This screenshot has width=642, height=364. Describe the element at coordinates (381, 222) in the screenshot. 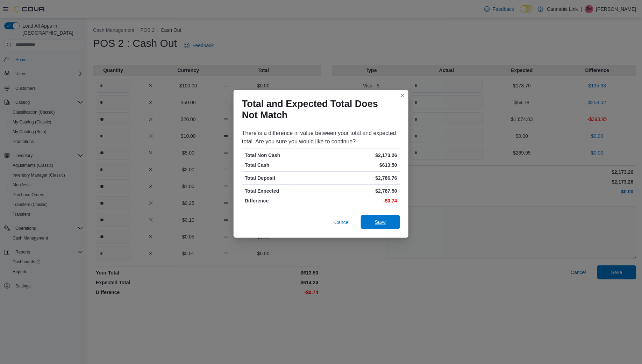

I see `button: Save` at that location.